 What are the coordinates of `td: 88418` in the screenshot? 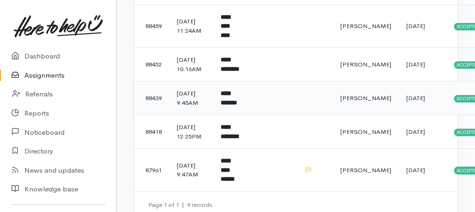 It's located at (152, 132).